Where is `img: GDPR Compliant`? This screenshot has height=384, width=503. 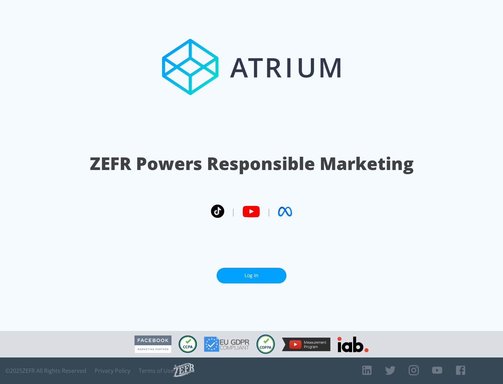
img: GDPR Compliant is located at coordinates (227, 345).